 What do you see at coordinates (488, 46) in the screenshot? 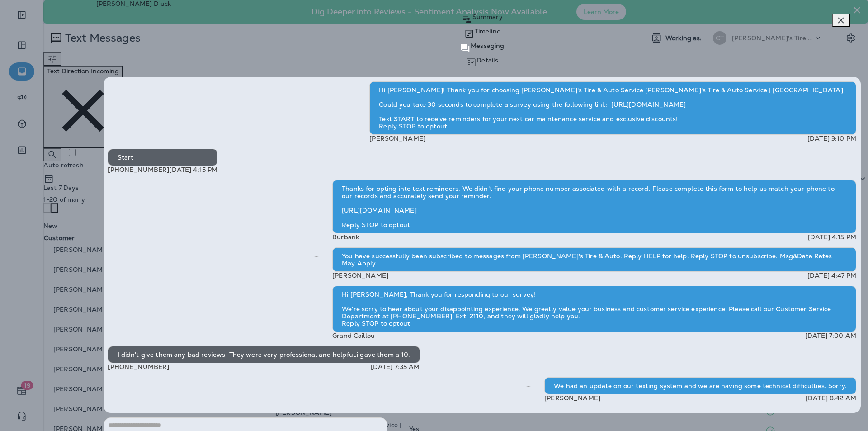
I see `p: Messaging` at bounding box center [488, 46].